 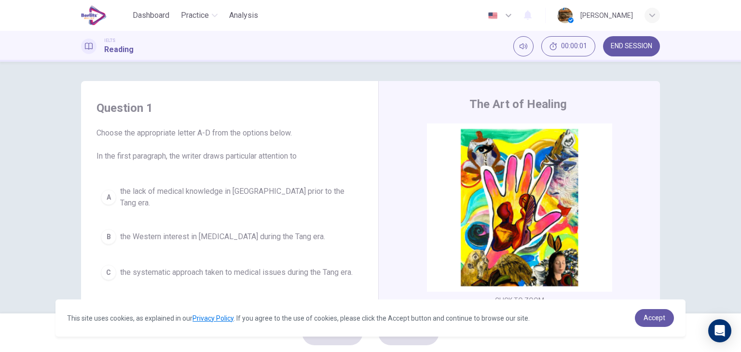 I want to click on span: Choose the appropriate letter A-D from the options below. In the first paragraph, the writer draw..., so click(x=230, y=145).